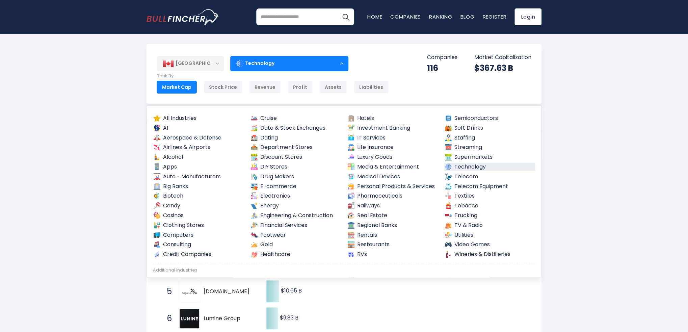 The image size is (688, 332). Describe the element at coordinates (490, 215) in the screenshot. I see `a: Trucking` at that location.